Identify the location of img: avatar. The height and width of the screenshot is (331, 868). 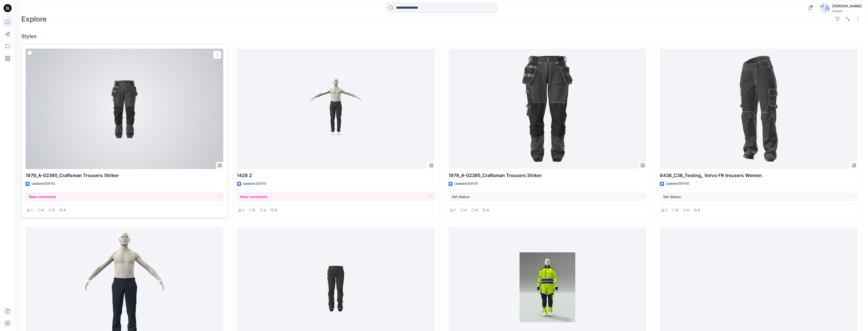
(825, 8).